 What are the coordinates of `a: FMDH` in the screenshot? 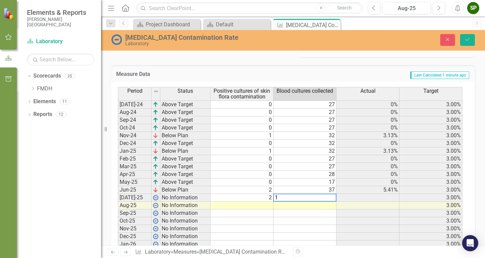 It's located at (69, 89).